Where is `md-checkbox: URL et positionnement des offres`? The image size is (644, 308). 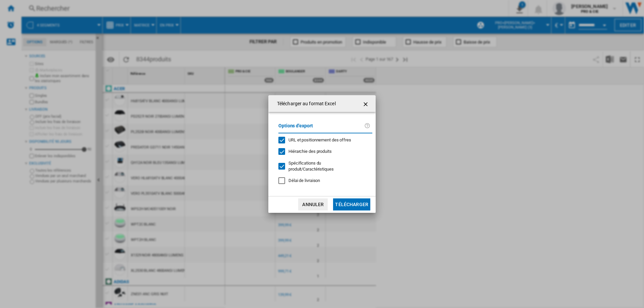
md-checkbox: URL et positionnement des offres is located at coordinates (323, 139).